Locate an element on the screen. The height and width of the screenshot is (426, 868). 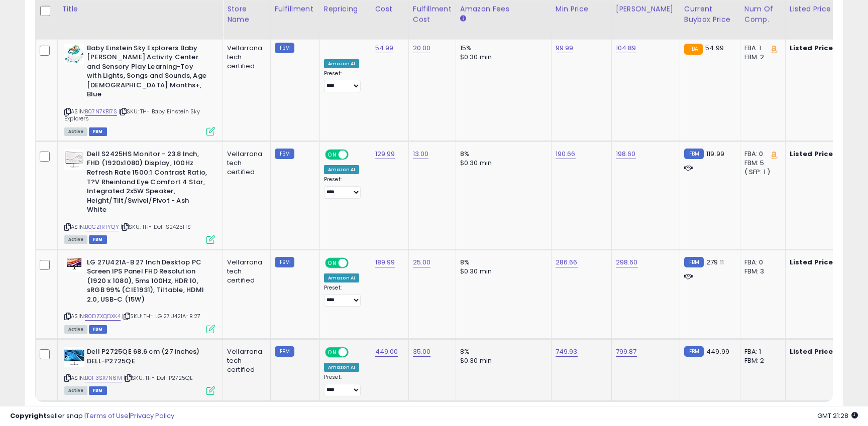
div: Cost is located at coordinates (389, 9).